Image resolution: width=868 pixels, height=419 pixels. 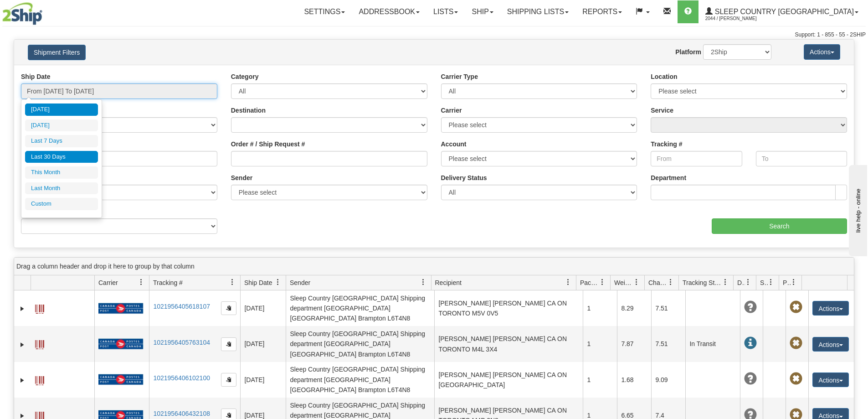 What do you see at coordinates (725, 282) in the screenshot?
I see `a: Tracking Status filter column settings` at bounding box center [725, 282].